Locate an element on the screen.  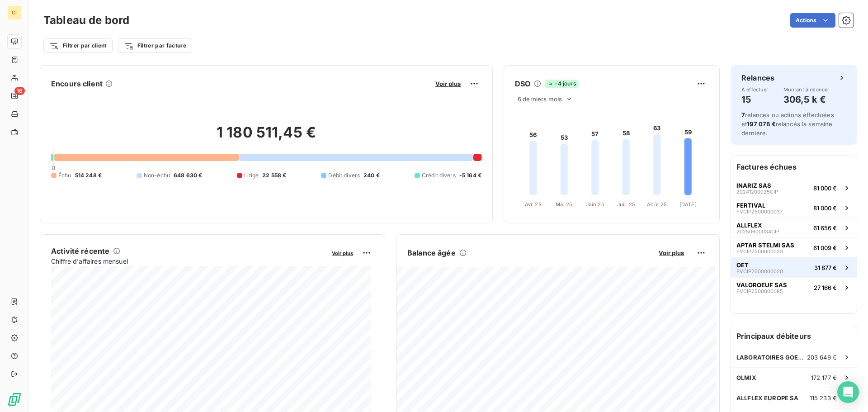
h2: 1 180 511,45 € is located at coordinates (266, 137).